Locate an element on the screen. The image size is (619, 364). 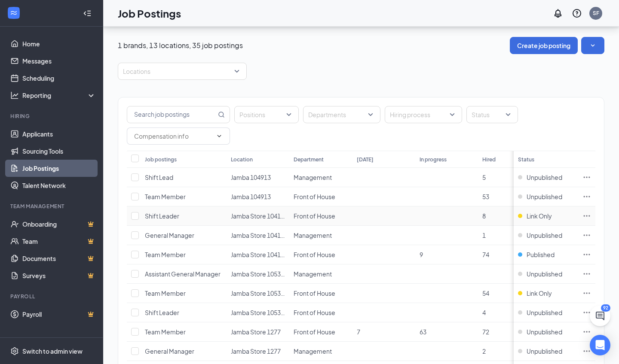
svg: Settings is located at coordinates (14, 351).